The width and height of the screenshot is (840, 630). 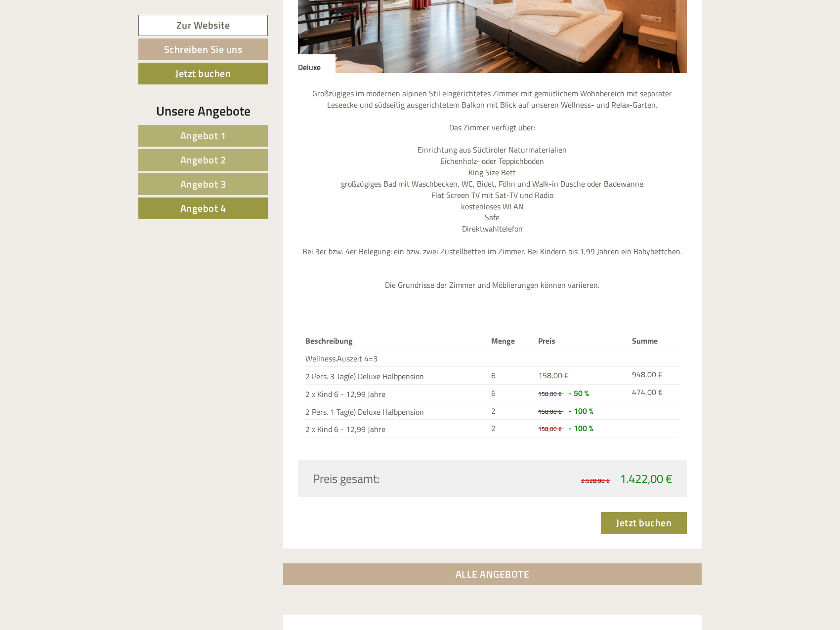 What do you see at coordinates (510, 340) in the screenshot?
I see `th: Menge` at bounding box center [510, 340].